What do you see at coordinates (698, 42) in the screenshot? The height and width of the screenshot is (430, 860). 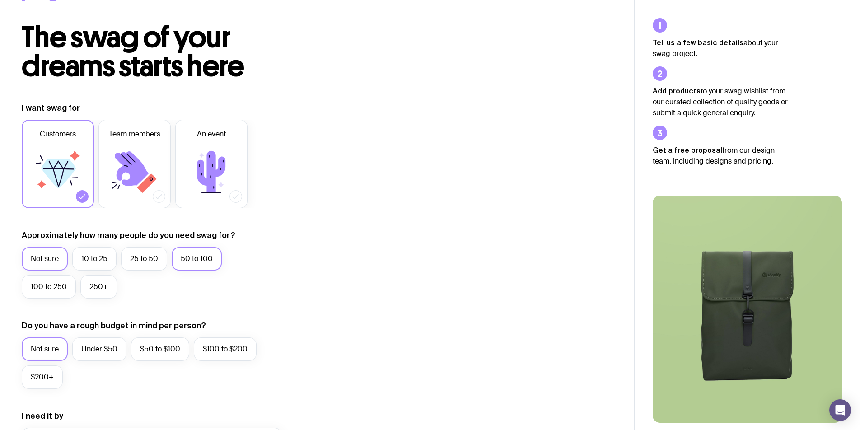 I see `strong: Tell us a few basic details` at bounding box center [698, 42].